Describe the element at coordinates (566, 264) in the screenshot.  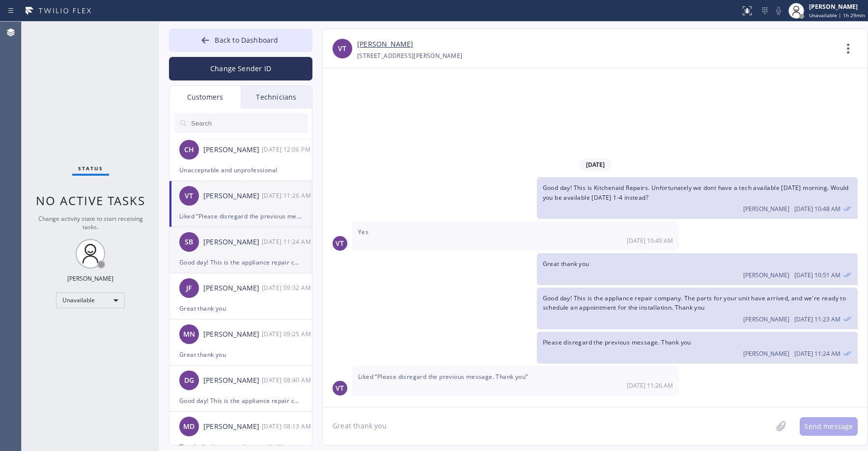
I see `span: Great thank you` at that location.